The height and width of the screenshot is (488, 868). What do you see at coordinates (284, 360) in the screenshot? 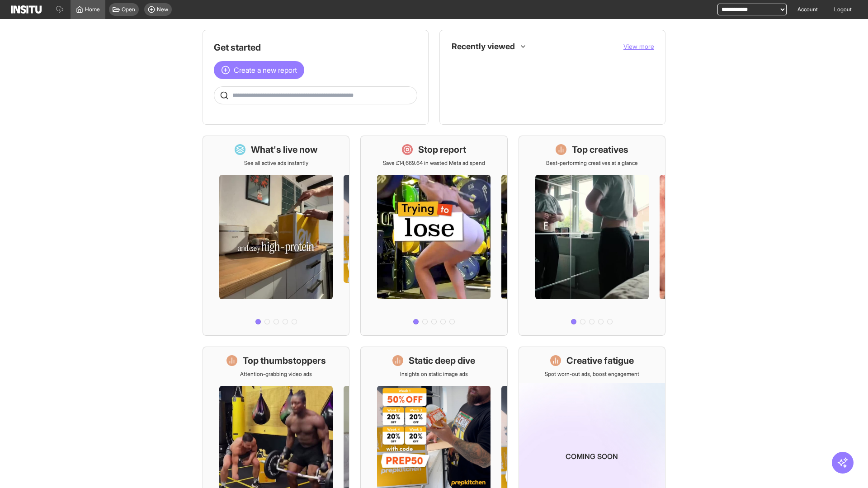
I see `h1: Top thumbstoppers` at bounding box center [284, 360].